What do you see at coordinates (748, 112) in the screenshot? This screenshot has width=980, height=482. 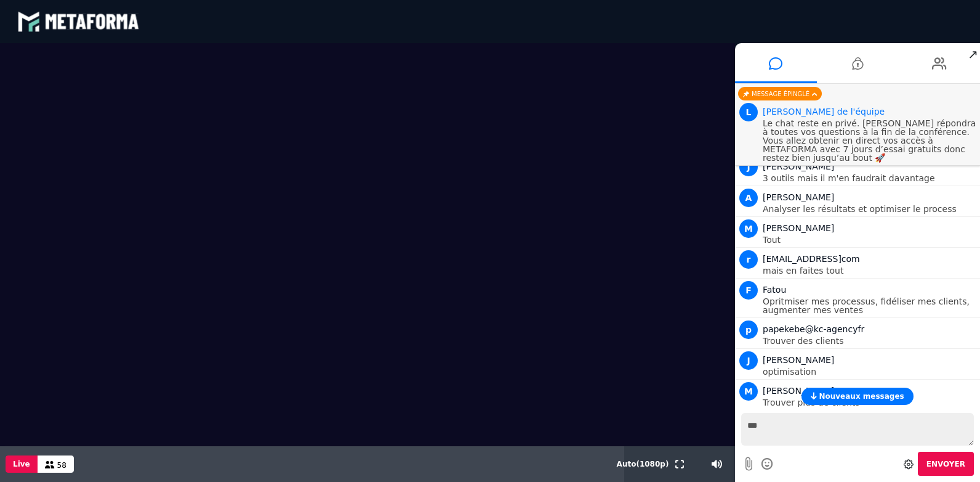 I see `span: L` at bounding box center [748, 112].